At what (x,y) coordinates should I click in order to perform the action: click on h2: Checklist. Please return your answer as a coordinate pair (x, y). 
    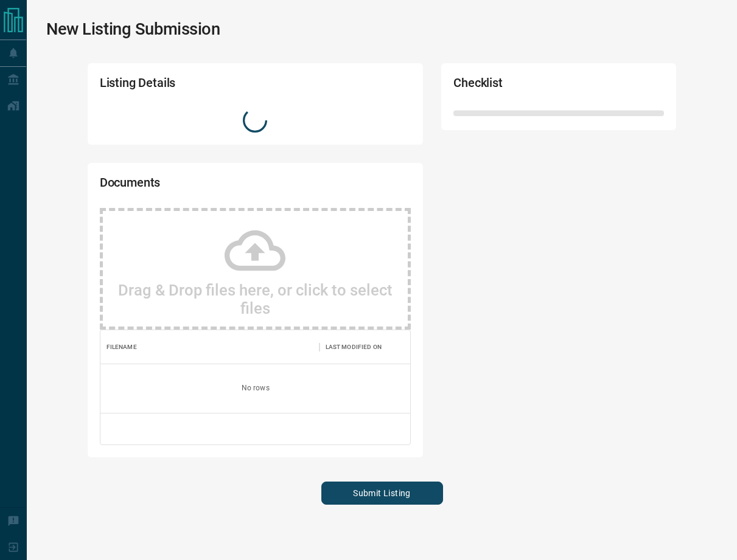
    Looking at the image, I should click on (517, 86).